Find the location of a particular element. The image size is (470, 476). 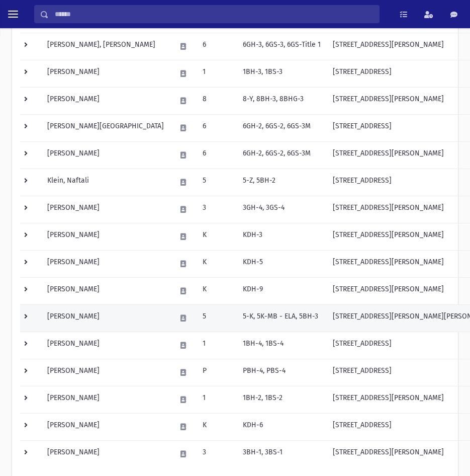

button: toggle menu is located at coordinates (13, 14).